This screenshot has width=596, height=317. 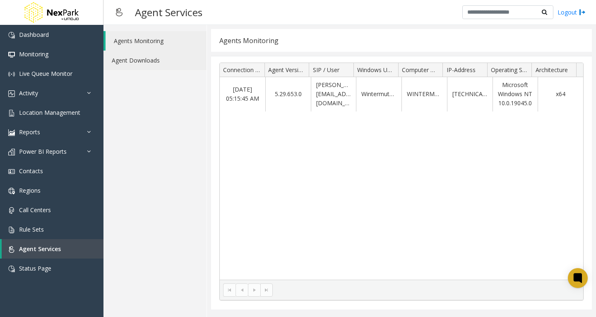 I want to click on span: Operating System, so click(x=515, y=70).